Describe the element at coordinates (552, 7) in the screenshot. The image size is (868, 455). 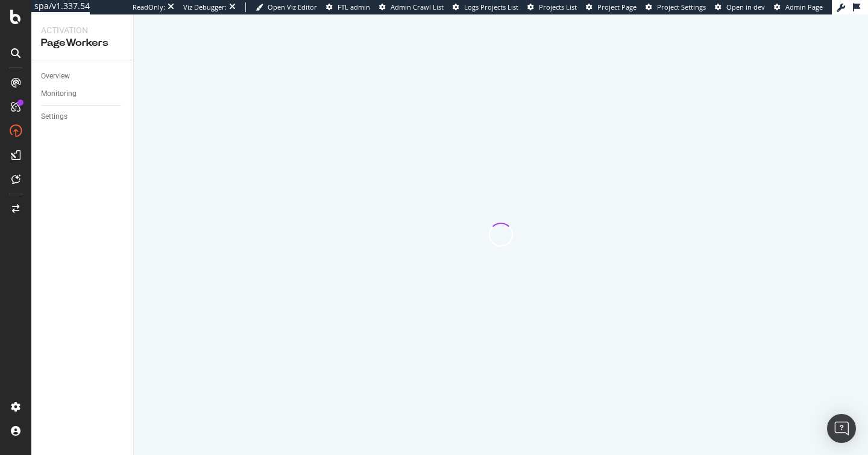
I see `a: Projects List` at that location.